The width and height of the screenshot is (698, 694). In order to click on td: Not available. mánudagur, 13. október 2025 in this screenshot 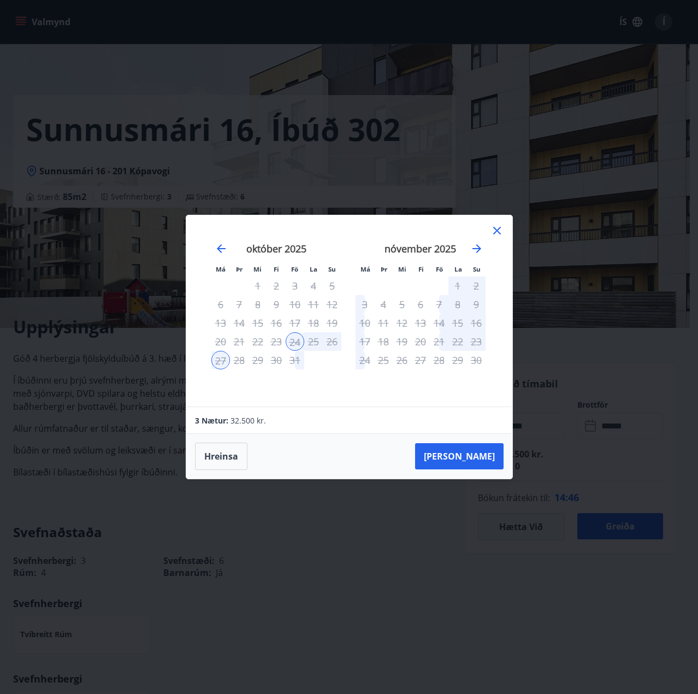, I will do `click(221, 323)`.